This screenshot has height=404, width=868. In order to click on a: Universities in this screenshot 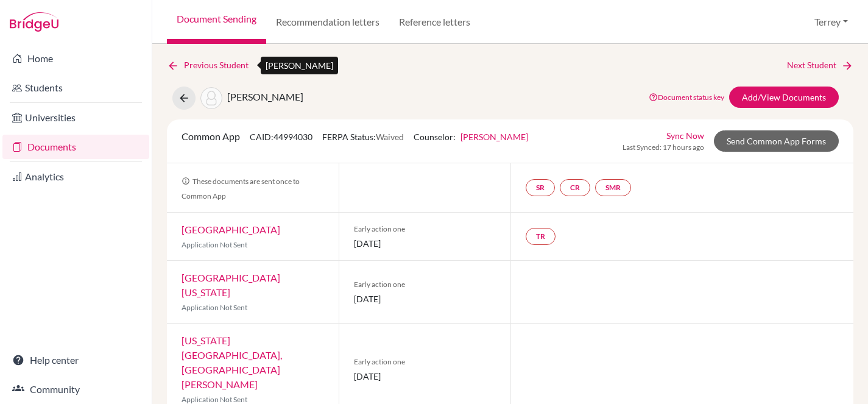, I will do `click(75, 117)`.